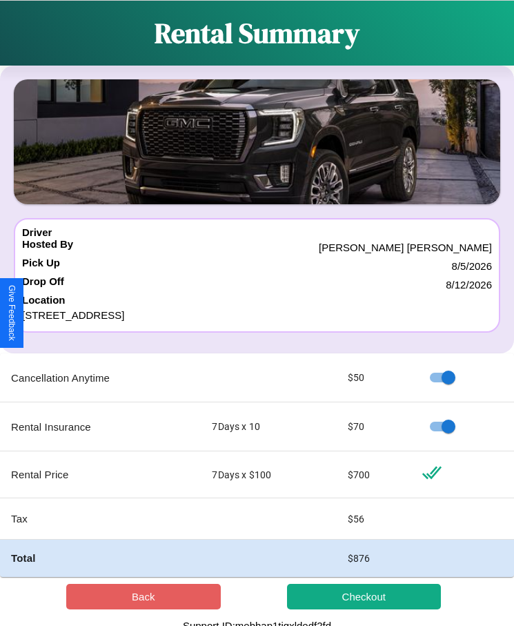  I want to click on td: $ 70, so click(374, 426).